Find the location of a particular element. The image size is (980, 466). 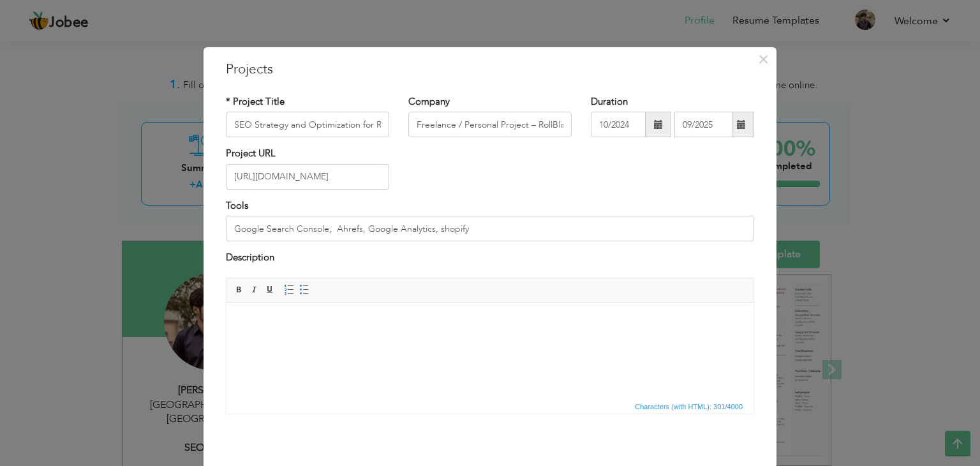

input: Present is located at coordinates (703, 125).